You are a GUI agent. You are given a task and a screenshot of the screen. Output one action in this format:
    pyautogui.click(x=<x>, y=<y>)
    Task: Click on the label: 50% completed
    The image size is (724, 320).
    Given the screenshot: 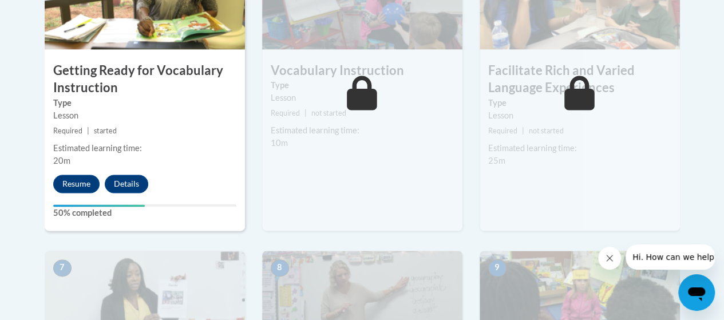 What is the action you would take?
    pyautogui.click(x=145, y=213)
    